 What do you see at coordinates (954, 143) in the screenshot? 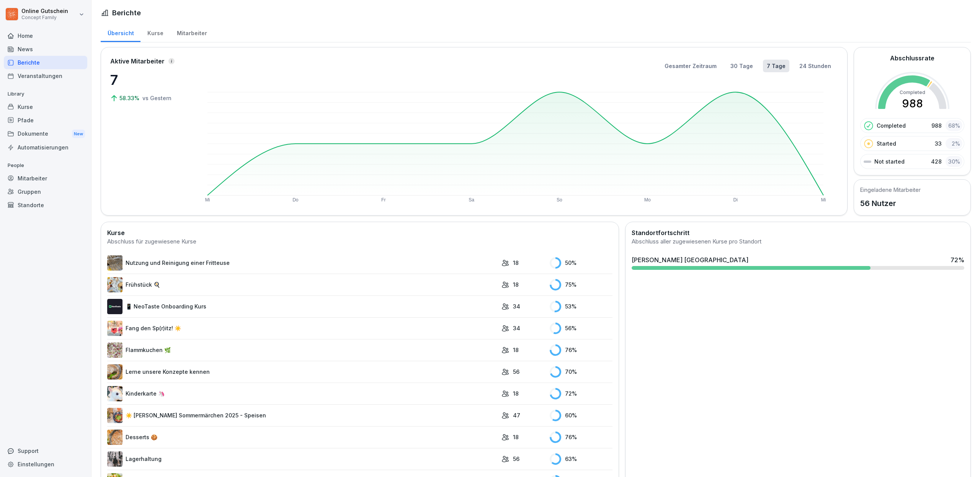
I see `div: 2 %` at bounding box center [954, 143].